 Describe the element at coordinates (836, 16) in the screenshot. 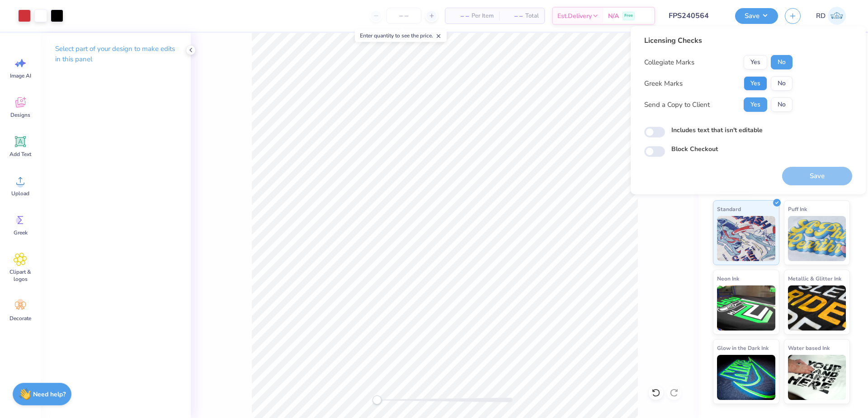

I see `img: Rommel Del Rosario` at that location.